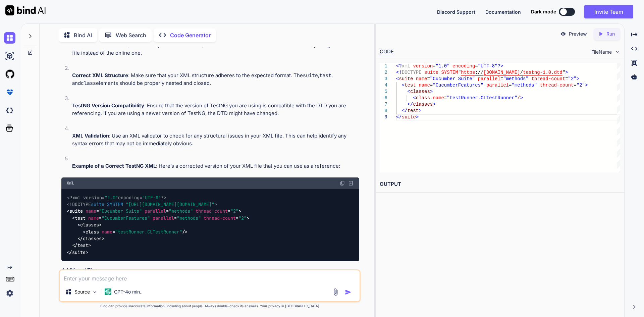 This screenshot has width=644, height=317. I want to click on code: suite, so click(310, 76).